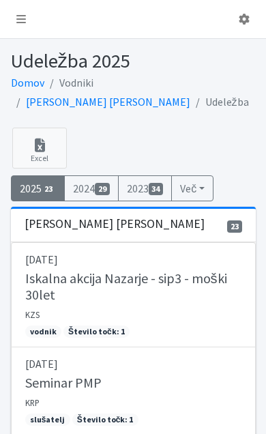 The image size is (266, 434). What do you see at coordinates (91, 188) in the screenshot?
I see `a: 202429` at bounding box center [91, 188].